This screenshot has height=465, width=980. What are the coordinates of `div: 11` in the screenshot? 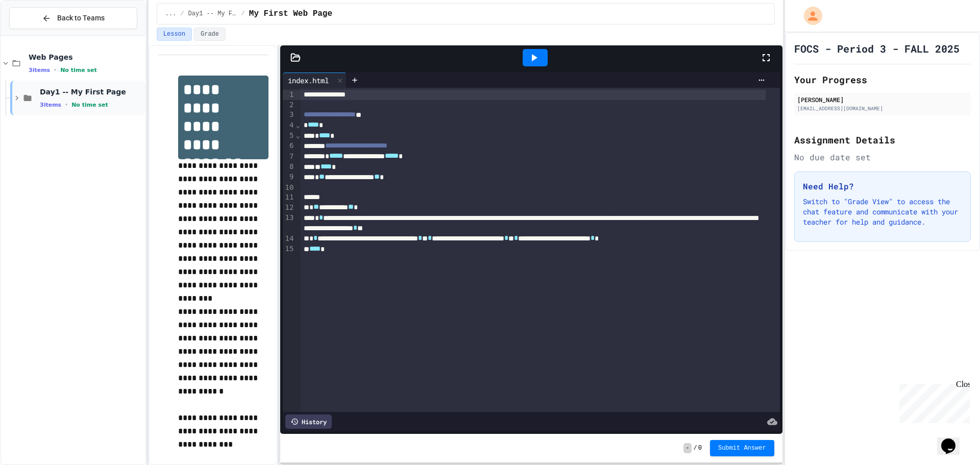 It's located at (289, 197).